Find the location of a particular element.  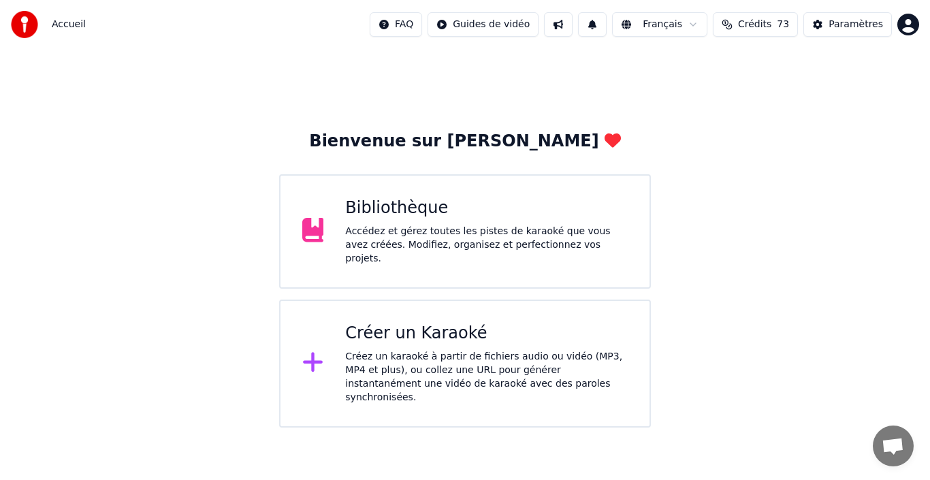

span: Crédits is located at coordinates (754, 24).